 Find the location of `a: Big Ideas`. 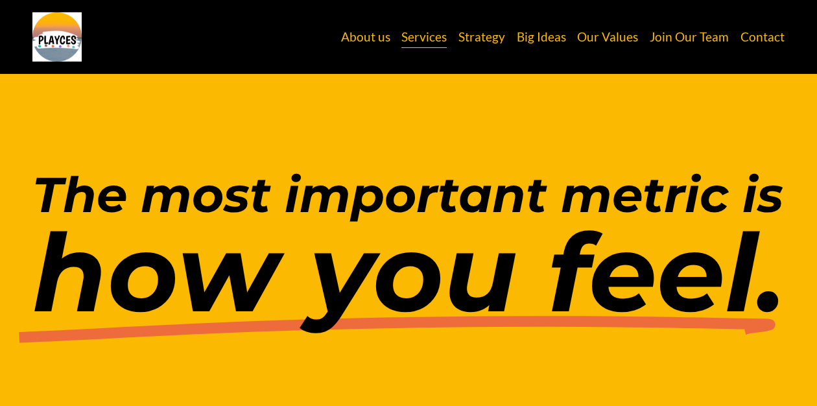

a: Big Ideas is located at coordinates (541, 37).